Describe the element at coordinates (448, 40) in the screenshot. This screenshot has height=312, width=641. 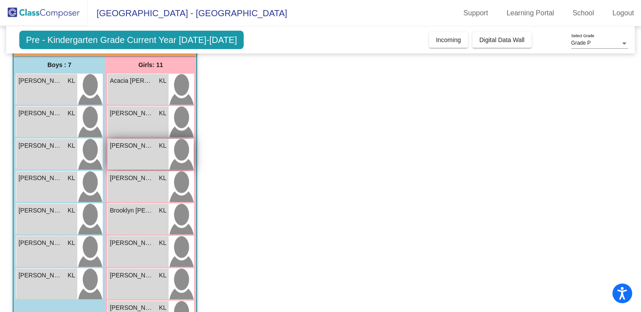
I see `span: Incoming` at that location.